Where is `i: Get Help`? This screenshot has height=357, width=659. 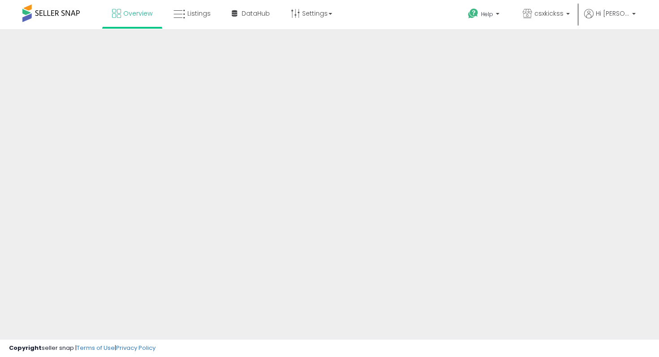 i: Get Help is located at coordinates (473, 13).